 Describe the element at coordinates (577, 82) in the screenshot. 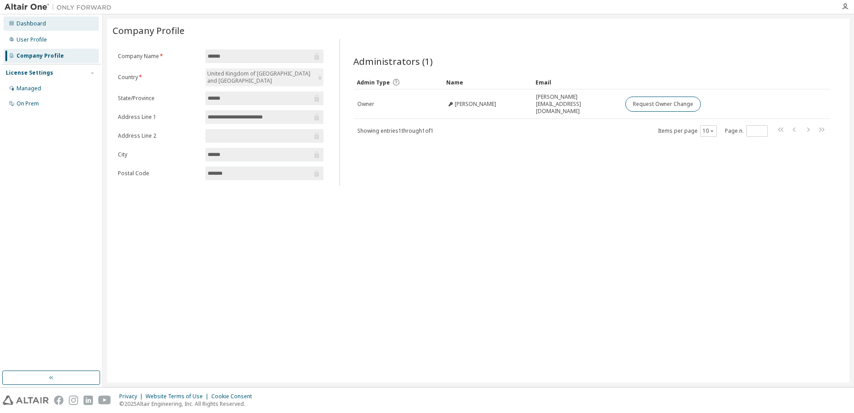

I see `div: Email` at that location.